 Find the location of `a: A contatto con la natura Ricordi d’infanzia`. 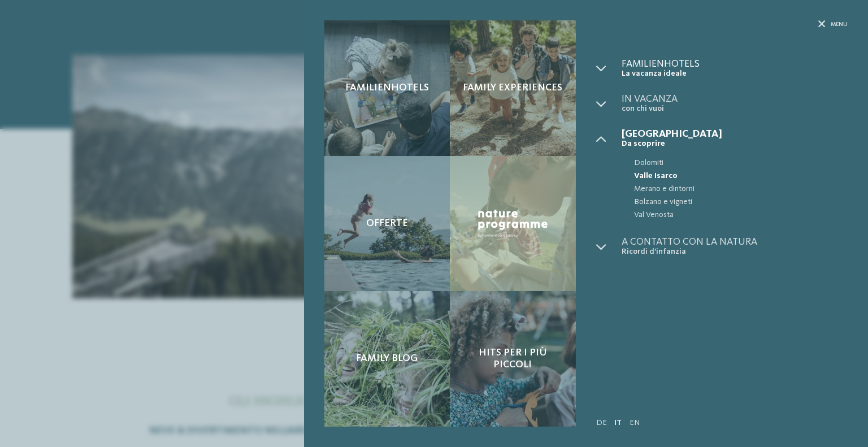

a: A contatto con la natura Ricordi d’infanzia is located at coordinates (734, 246).